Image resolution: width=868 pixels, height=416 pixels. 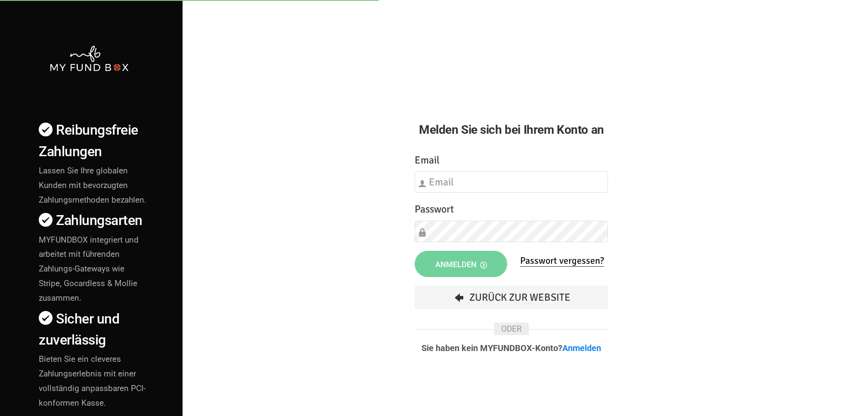 I want to click on h2: Melden Sie sich bei Ihrem Konto an, so click(x=511, y=129).